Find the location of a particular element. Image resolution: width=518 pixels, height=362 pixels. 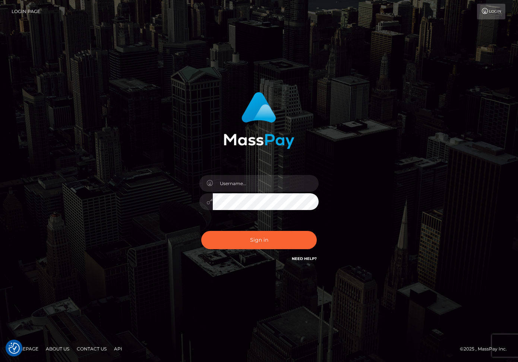

img: MassPay Login is located at coordinates (259, 120).